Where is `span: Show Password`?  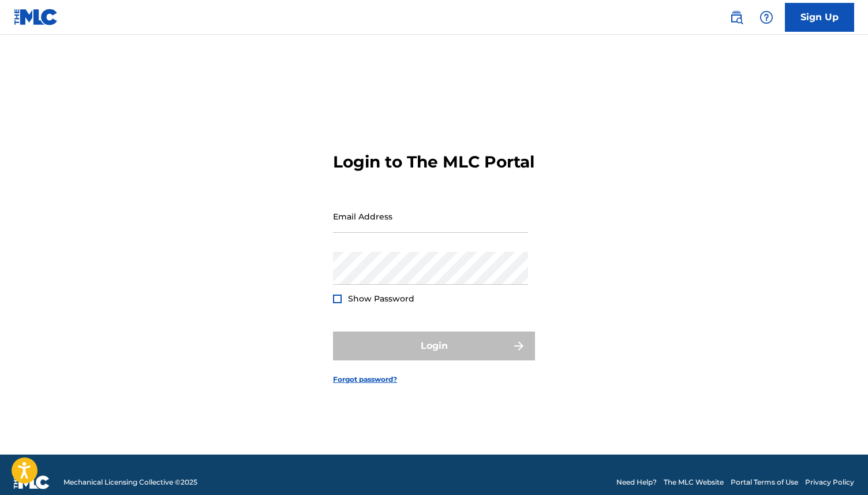 span: Show Password is located at coordinates (381, 299).